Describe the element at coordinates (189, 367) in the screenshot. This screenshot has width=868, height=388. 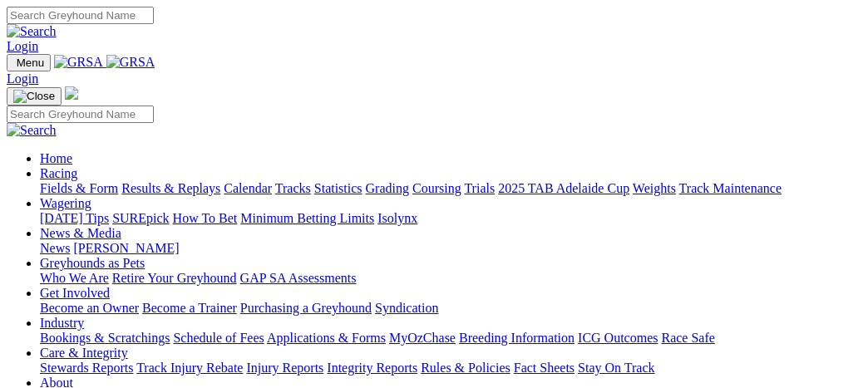
I see `a: Track Injury Rebate` at that location.